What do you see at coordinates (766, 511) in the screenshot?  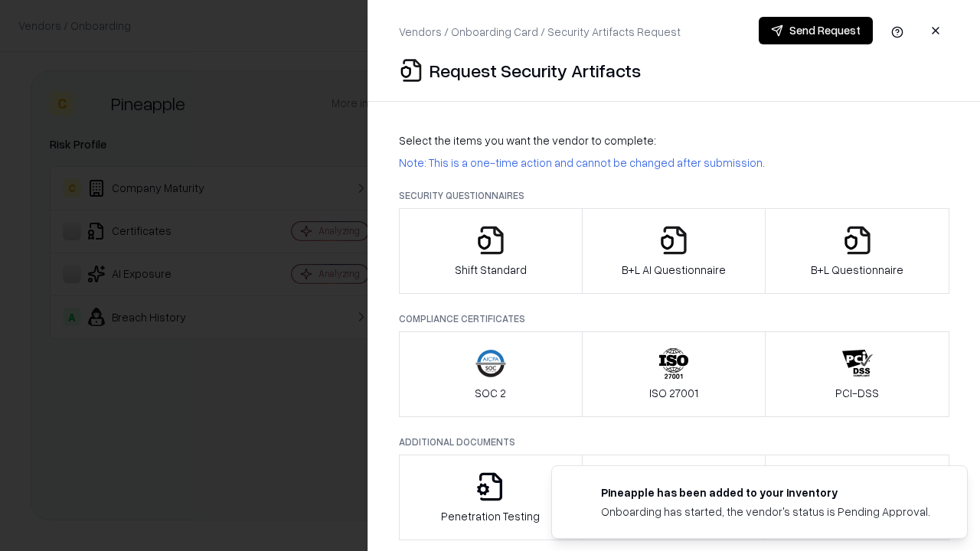 I see `div: Onboarding has started, the vendor's status is Pending Approval.` at bounding box center [766, 511].